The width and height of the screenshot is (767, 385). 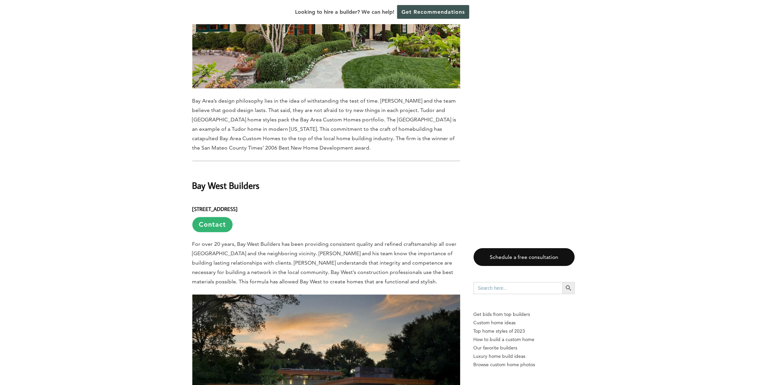 I want to click on p: Top home styles of 2023, so click(x=524, y=331).